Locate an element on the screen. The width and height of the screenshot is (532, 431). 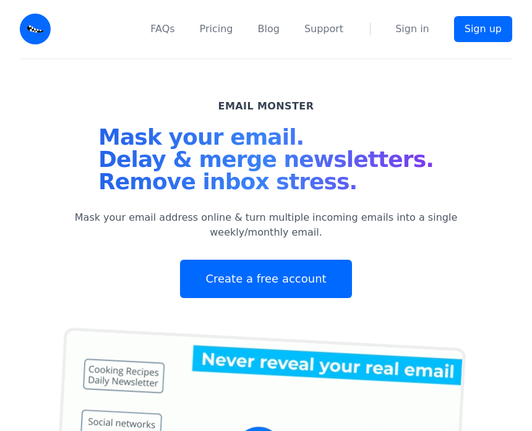
a: Pricing is located at coordinates (216, 29).